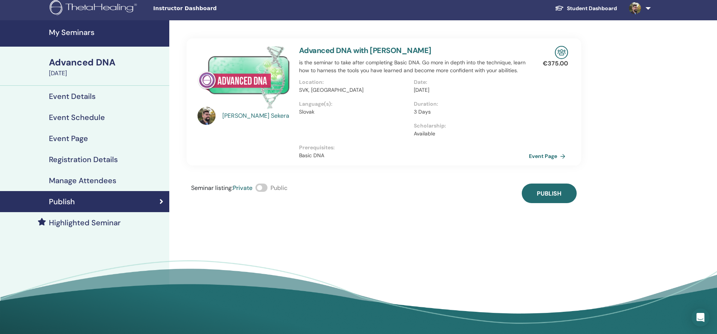 The height and width of the screenshot is (334, 717). What do you see at coordinates (469, 133) in the screenshot?
I see `p: Available` at bounding box center [469, 133].